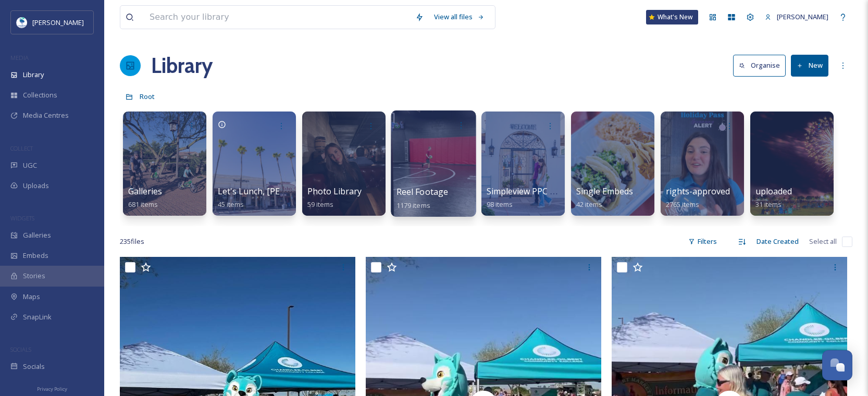 This screenshot has width=868, height=396. Describe the element at coordinates (147, 97) in the screenshot. I see `a: Root` at that location.